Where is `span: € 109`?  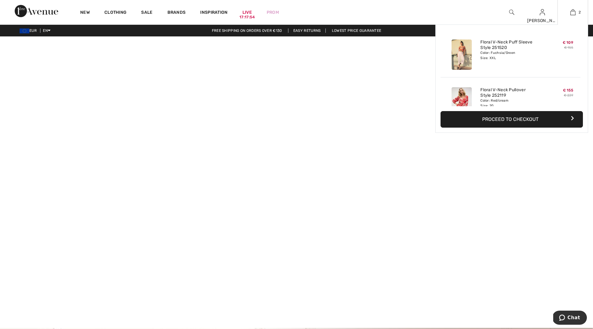 span: € 109 is located at coordinates (568, 43).